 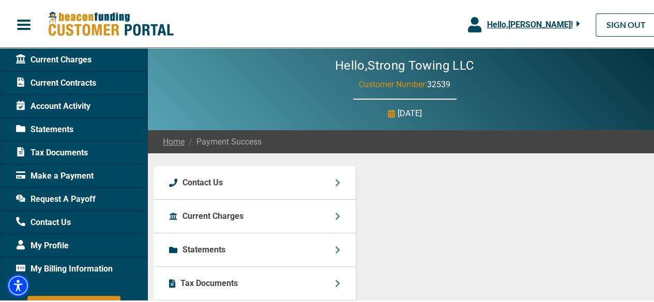 What do you see at coordinates (204, 249) in the screenshot?
I see `p: Statements` at bounding box center [204, 249].